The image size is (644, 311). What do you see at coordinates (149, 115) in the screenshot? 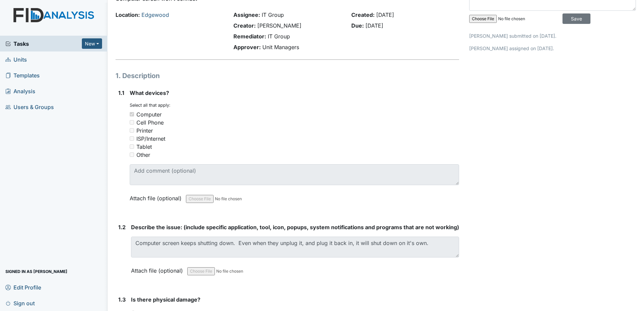
I see `div: Computer` at bounding box center [149, 115].